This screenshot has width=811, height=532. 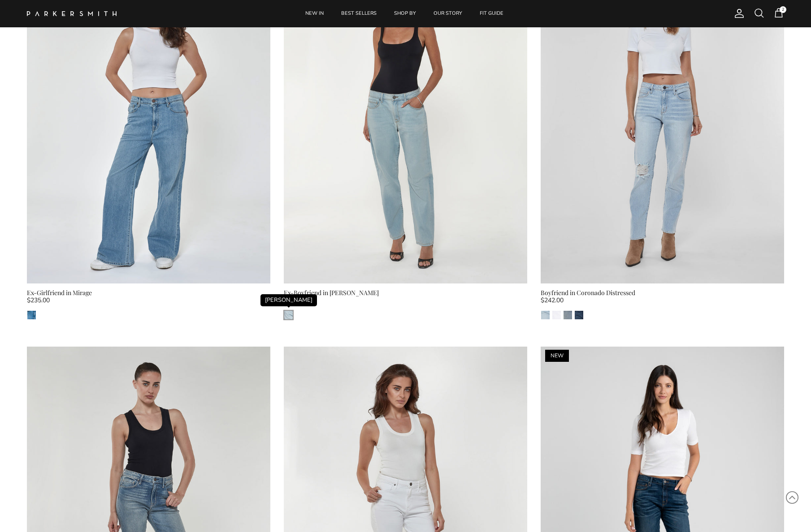 I want to click on img: Parker Smith, so click(x=72, y=13).